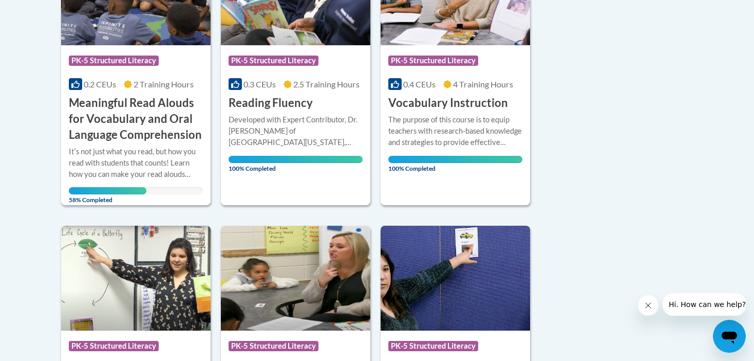 The height and width of the screenshot is (361, 754). What do you see at coordinates (419, 84) in the screenshot?
I see `span: 0.4 CEUs` at bounding box center [419, 84].